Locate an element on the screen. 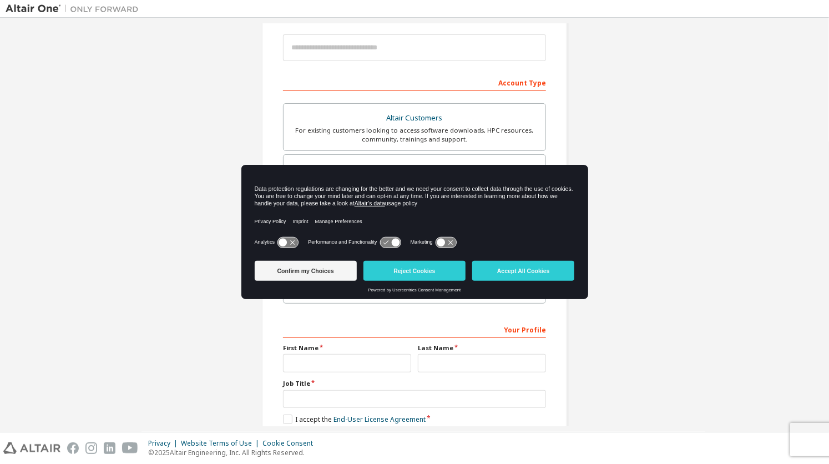 This screenshot has height=464, width=829. img: instagram.svg is located at coordinates (91, 448).